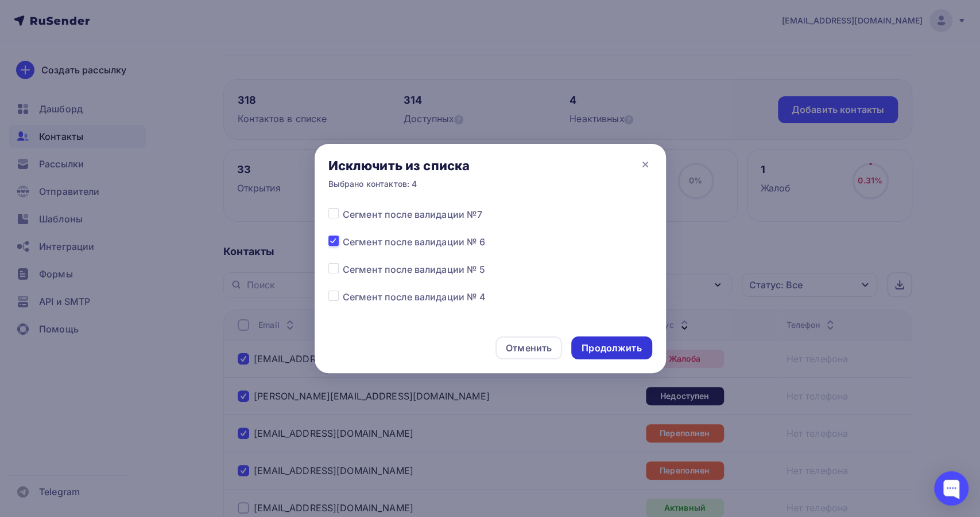  What do you see at coordinates (611, 348) in the screenshot?
I see `div: Продолжить` at bounding box center [611, 348].